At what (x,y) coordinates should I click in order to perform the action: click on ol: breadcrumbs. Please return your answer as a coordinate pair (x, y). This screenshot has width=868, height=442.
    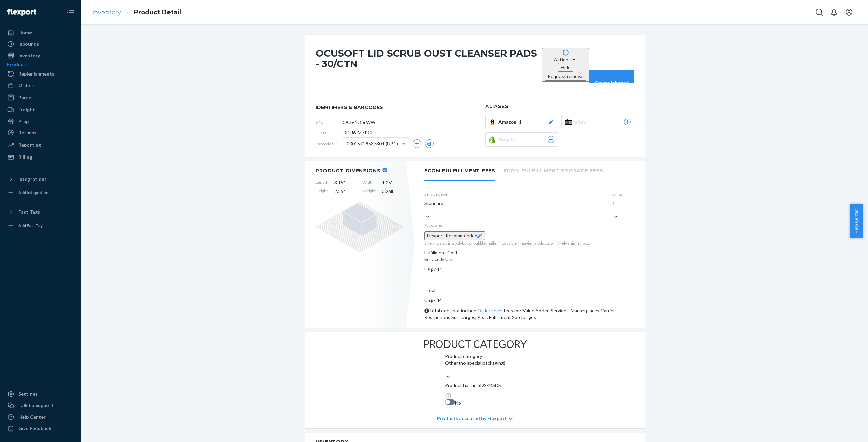
    Looking at the image, I should click on (136, 13).